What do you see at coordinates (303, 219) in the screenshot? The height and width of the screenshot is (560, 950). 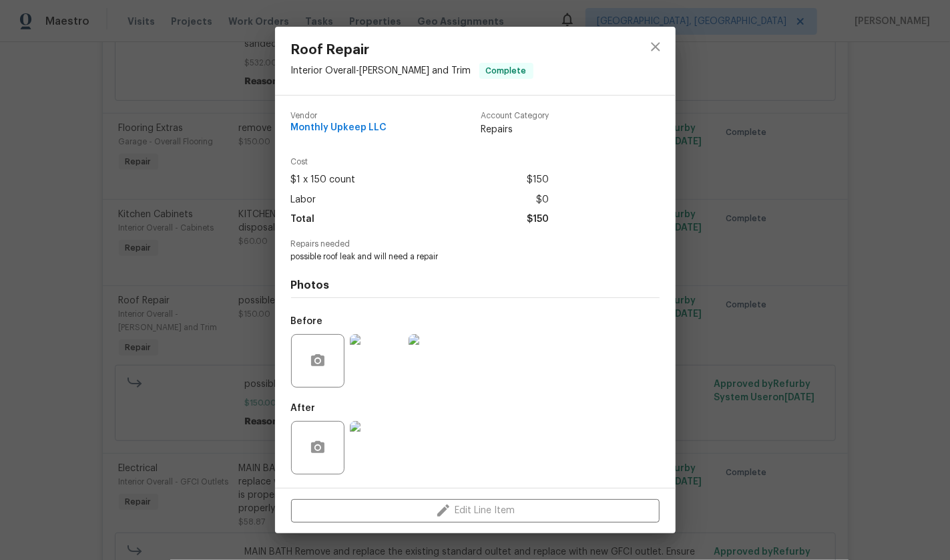 I see `span: Total` at bounding box center [303, 219].